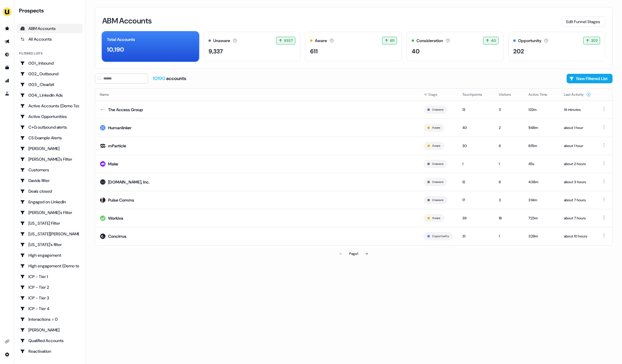  I want to click on a: Go to 003_Clearbit, so click(49, 85).